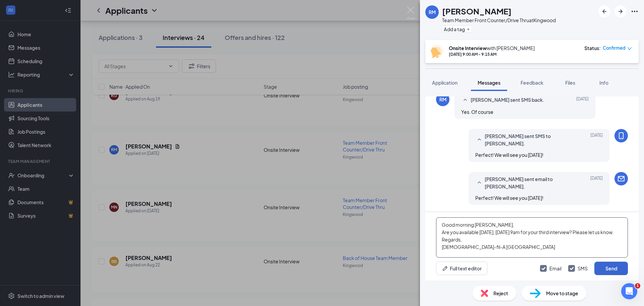 The image size is (644, 306). What do you see at coordinates (621, 136) in the screenshot?
I see `svg: MobileSms` at bounding box center [621, 136].